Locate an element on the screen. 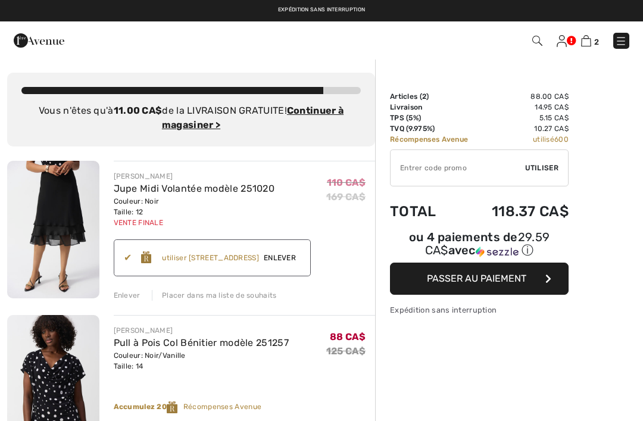 This screenshot has height=421, width=643. div: Placer dans ma liste de souhaits is located at coordinates (214, 295).